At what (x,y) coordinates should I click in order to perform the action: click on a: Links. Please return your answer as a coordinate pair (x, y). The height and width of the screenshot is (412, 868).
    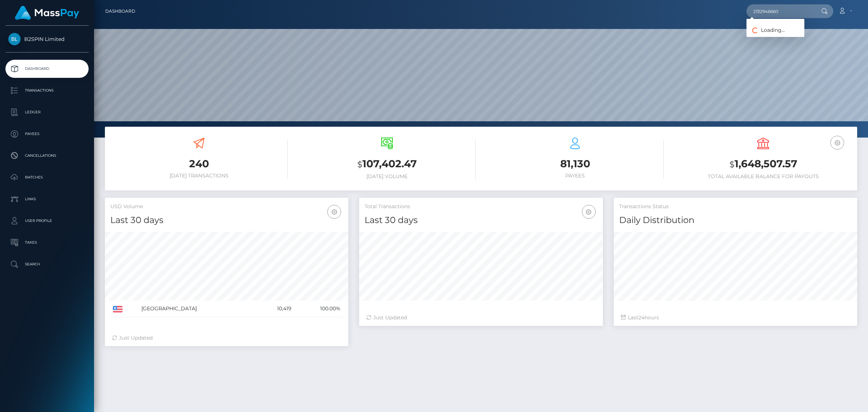
    Looking at the image, I should click on (47, 199).